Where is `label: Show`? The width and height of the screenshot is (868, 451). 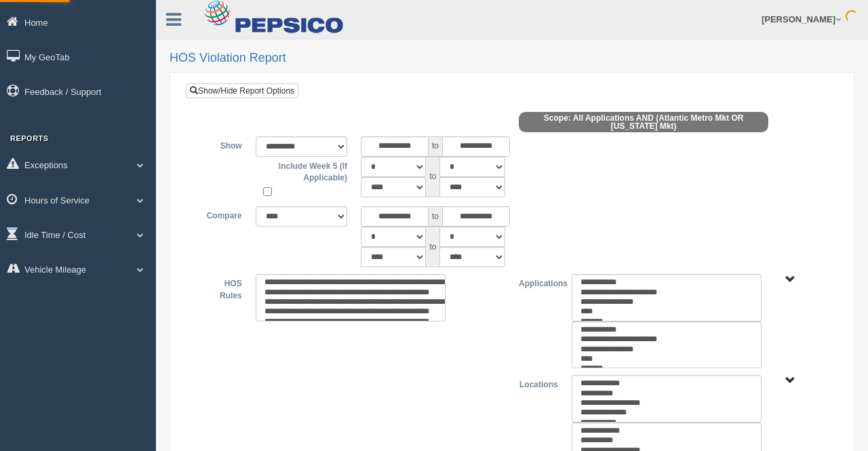
label: Show is located at coordinates (223, 145).